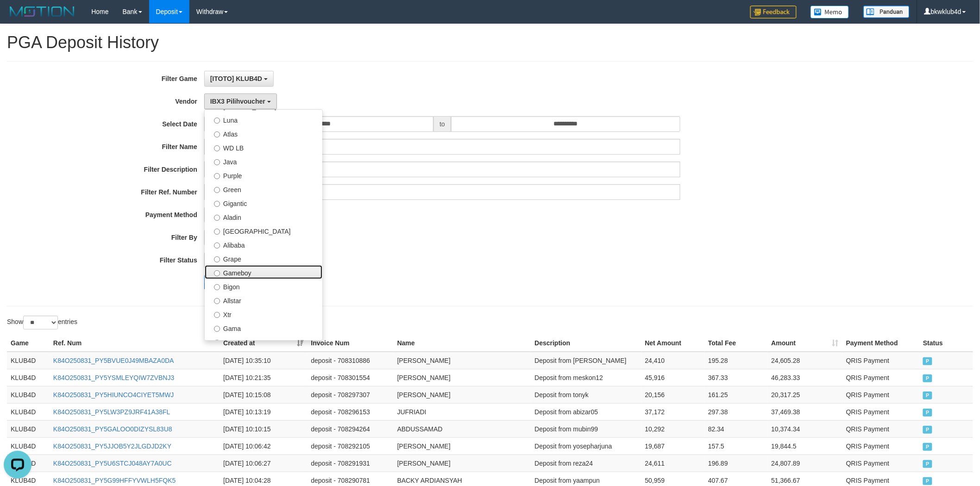 The width and height of the screenshot is (980, 486). What do you see at coordinates (736, 377) in the screenshot?
I see `td: 367.33` at bounding box center [736, 377].